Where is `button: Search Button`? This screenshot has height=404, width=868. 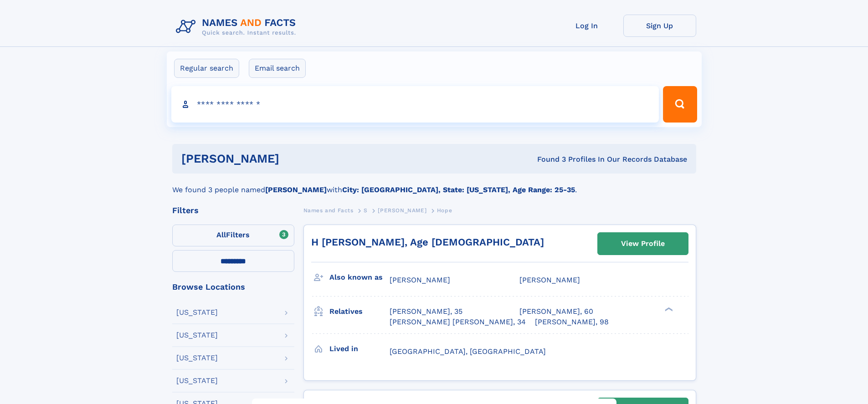
button: Search Button is located at coordinates (680, 105).